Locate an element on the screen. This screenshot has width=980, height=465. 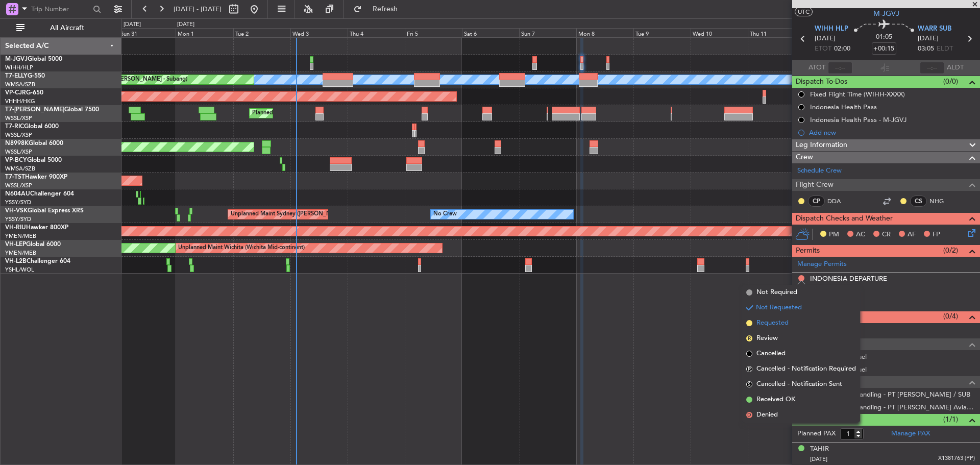
span: X1381763 (PP) is located at coordinates (956, 459).